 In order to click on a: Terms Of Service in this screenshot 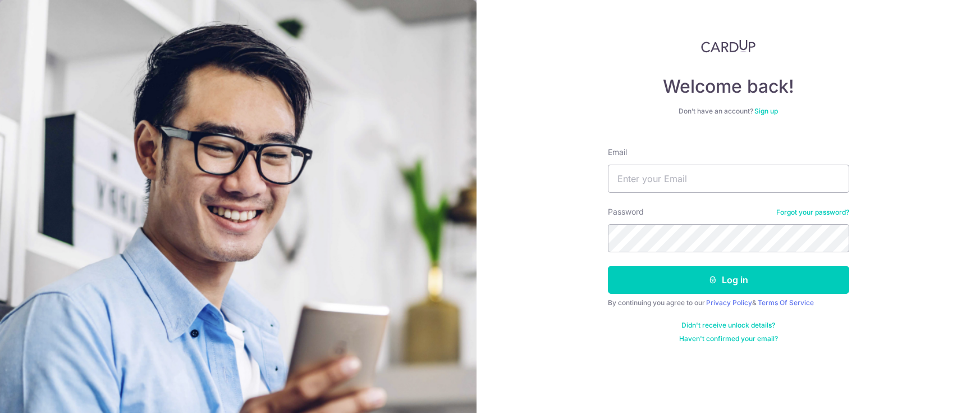, I will do `click(785, 302)`.